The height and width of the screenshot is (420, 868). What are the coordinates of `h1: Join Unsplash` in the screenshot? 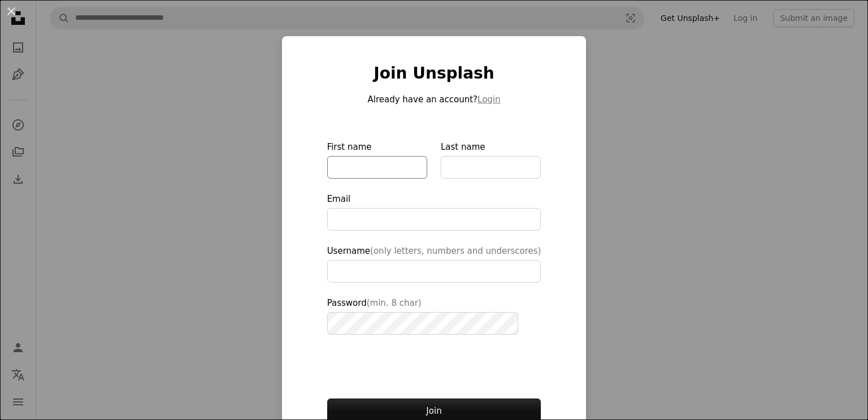 It's located at (434, 74).